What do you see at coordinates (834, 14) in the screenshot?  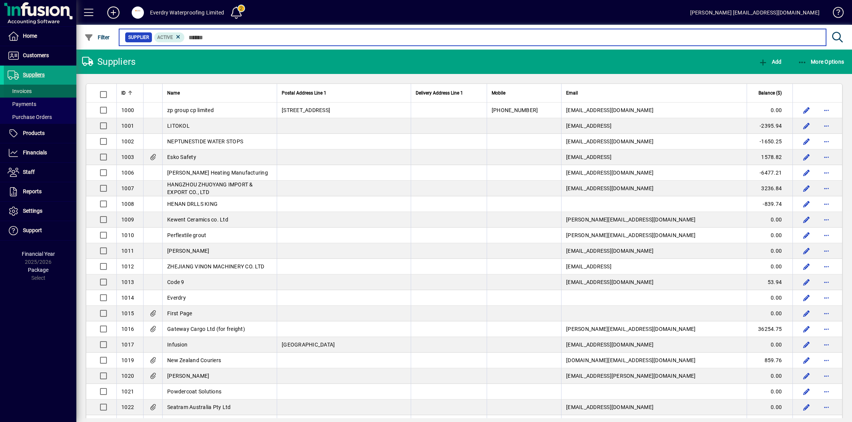 I see `a: Knowledge Base` at bounding box center [834, 14].